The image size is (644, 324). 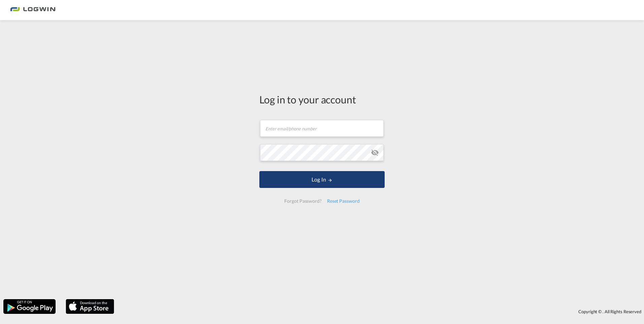 What do you see at coordinates (343, 201) in the screenshot?
I see `div: Reset Password` at bounding box center [343, 201].